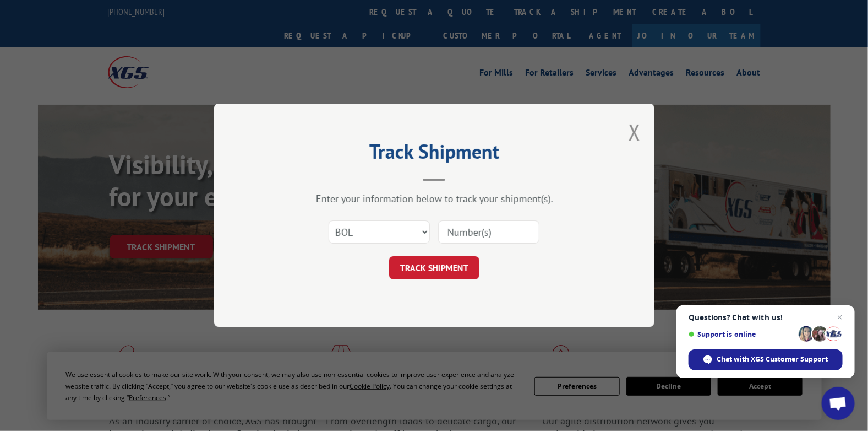  I want to click on span: Support is online, so click(741, 334).